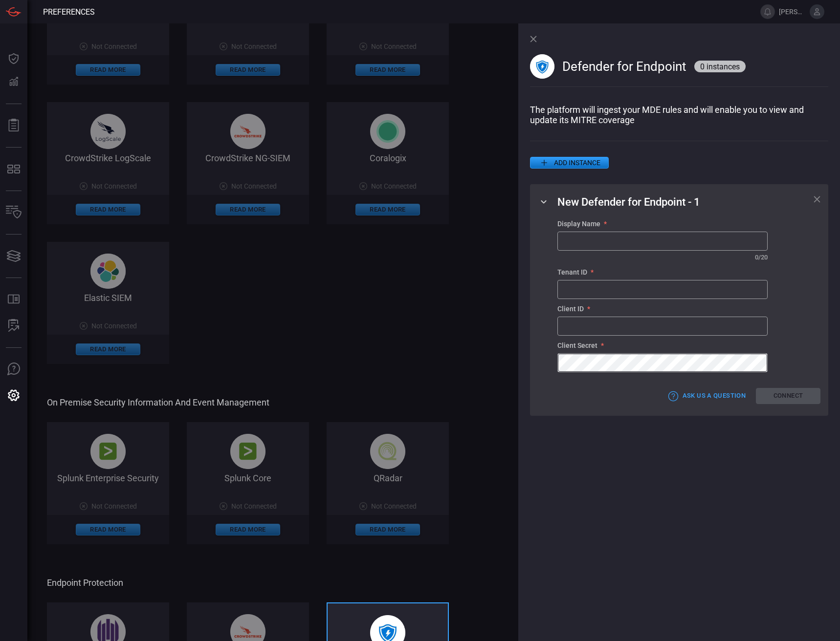 The width and height of the screenshot is (840, 641). What do you see at coordinates (69, 12) in the screenshot?
I see `span: Preferences` at bounding box center [69, 12].